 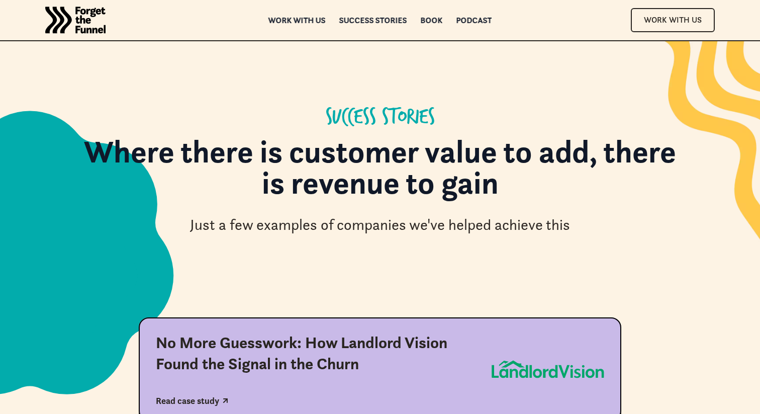 I want to click on a: Work with us, so click(x=297, y=20).